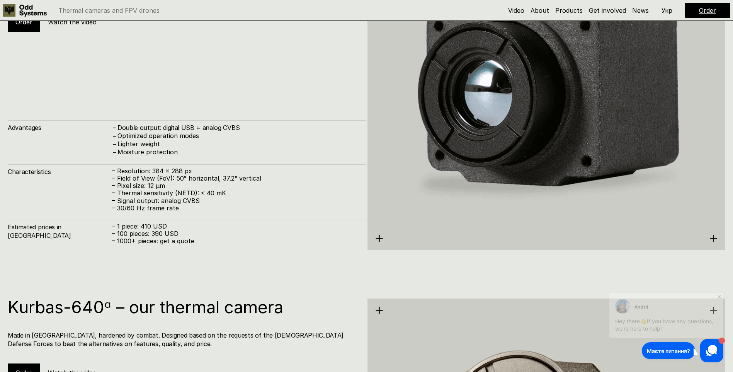 This screenshot has height=372, width=733. What do you see at coordinates (608, 10) in the screenshot?
I see `a: Get involved` at bounding box center [608, 10].